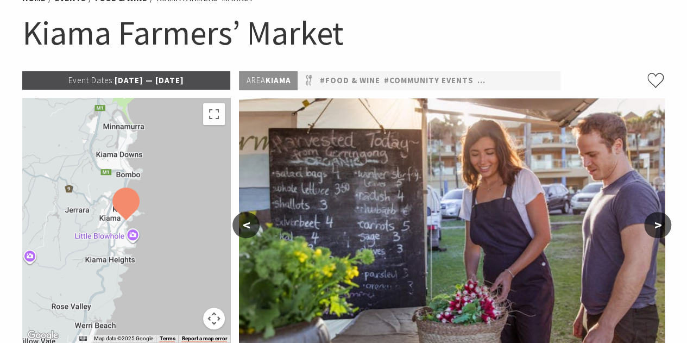 This screenshot has width=687, height=343. Describe the element at coordinates (167, 338) in the screenshot. I see `a: Terms (opens in new tab)` at that location.